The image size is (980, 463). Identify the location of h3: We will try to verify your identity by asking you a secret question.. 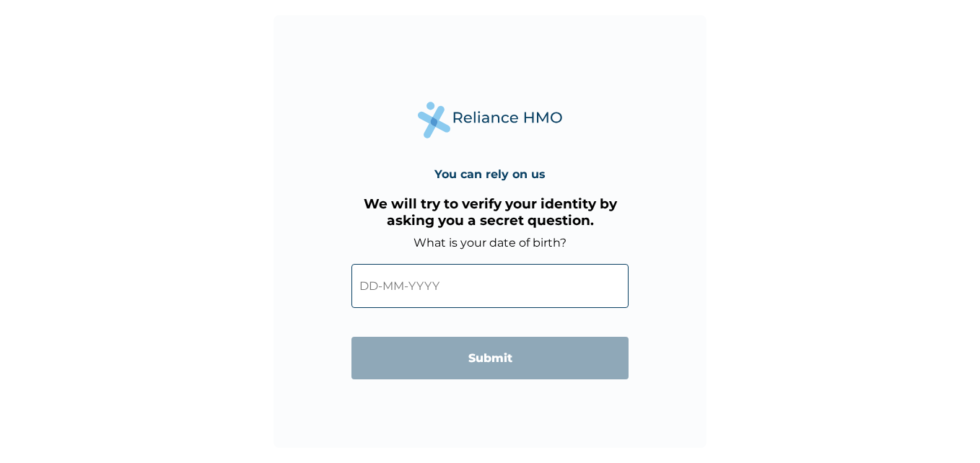
(490, 212).